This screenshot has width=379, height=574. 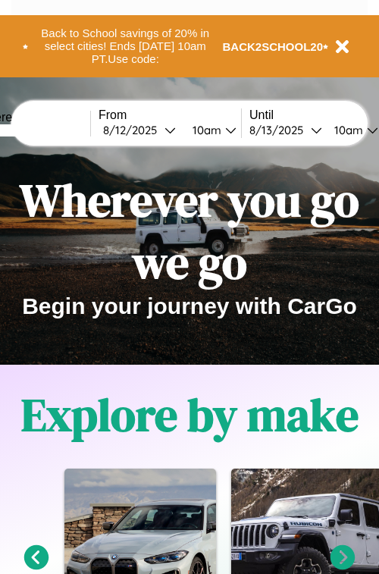 I want to click on button: 8/12/2025, so click(x=140, y=130).